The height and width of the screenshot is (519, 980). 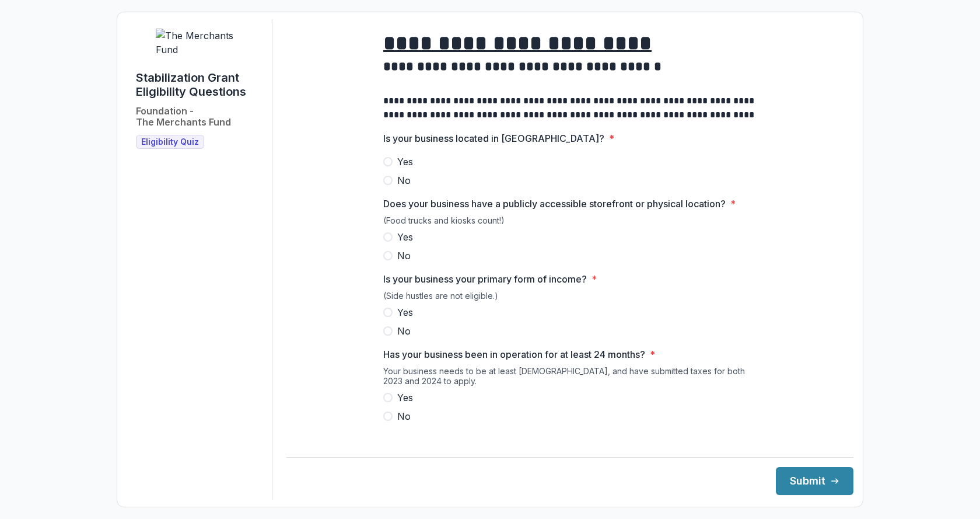 I want to click on span: Eligibility Quiz, so click(x=170, y=142).